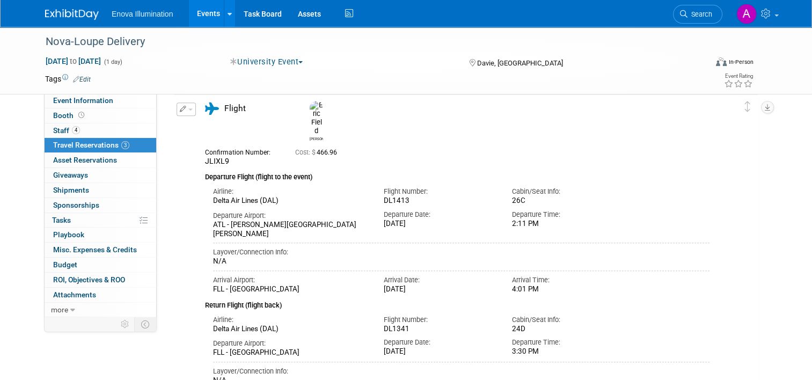 Image resolution: width=812 pixels, height=380 pixels. Describe the element at coordinates (83, 100) in the screenshot. I see `span: Event Information` at that location.